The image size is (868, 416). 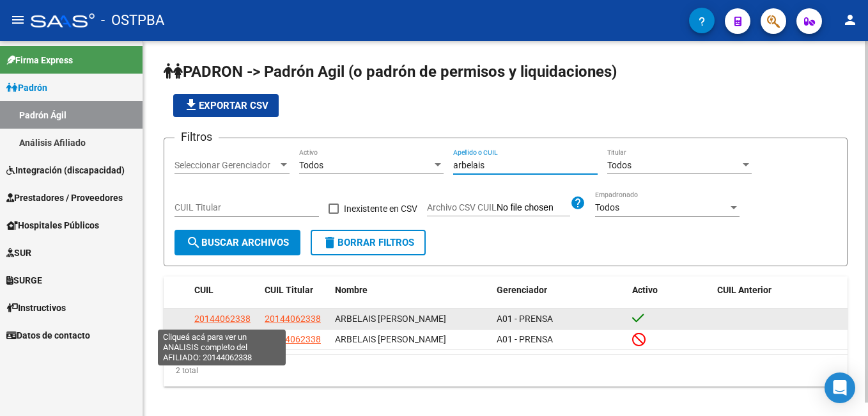 I want to click on mat-icon: help, so click(x=578, y=203).